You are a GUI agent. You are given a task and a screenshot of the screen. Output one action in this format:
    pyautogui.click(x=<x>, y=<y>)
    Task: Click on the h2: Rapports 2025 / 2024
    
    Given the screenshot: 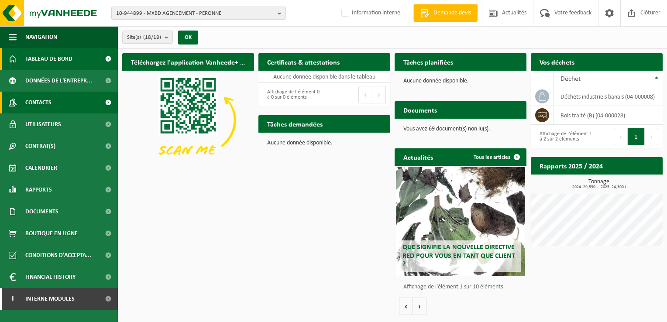 What is the action you would take?
    pyautogui.click(x=571, y=166)
    